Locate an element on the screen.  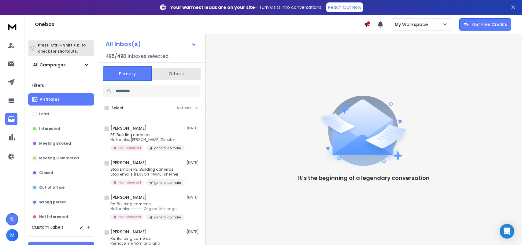
p: Get Free Credits is located at coordinates (490, 24).